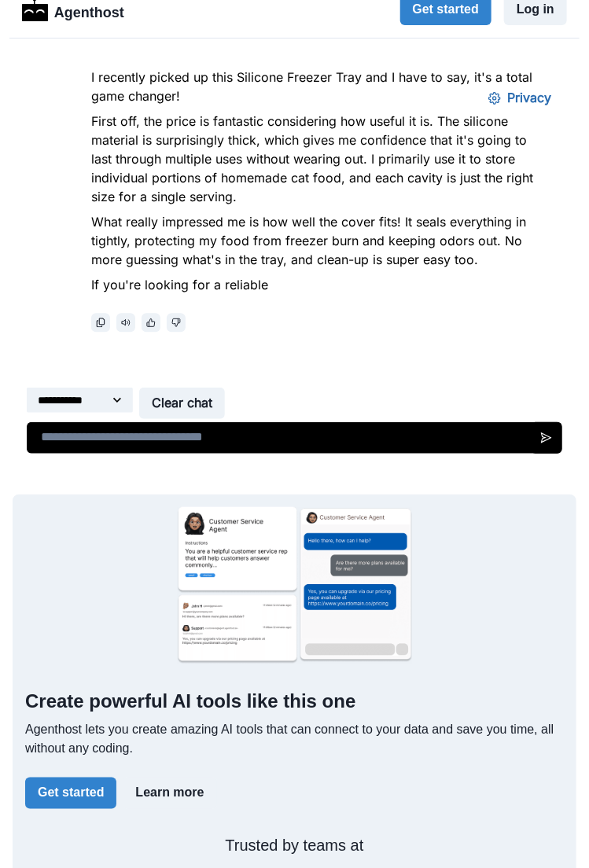 The height and width of the screenshot is (868, 589). Describe the element at coordinates (139, 253) in the screenshot. I see `button: thumbs_up` at that location.